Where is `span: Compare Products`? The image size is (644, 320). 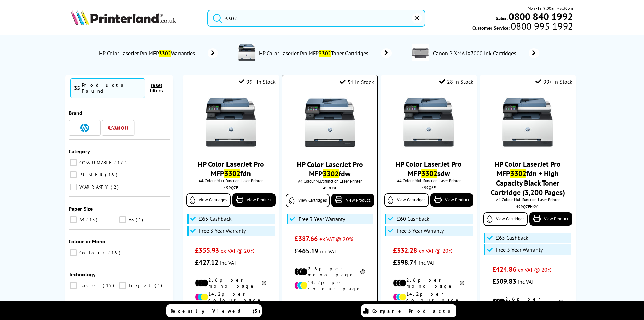
span: Compare Products is located at coordinates (414, 311).